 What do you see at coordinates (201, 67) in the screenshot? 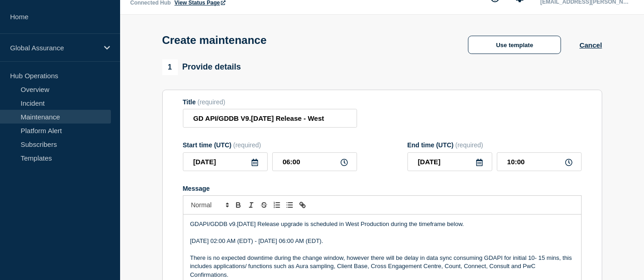
I see `div: Provide details` at bounding box center [201, 67].